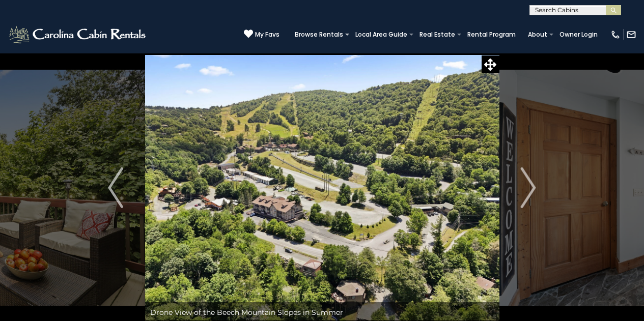 The height and width of the screenshot is (321, 644). What do you see at coordinates (578, 35) in the screenshot?
I see `a: Owner Login` at bounding box center [578, 35].